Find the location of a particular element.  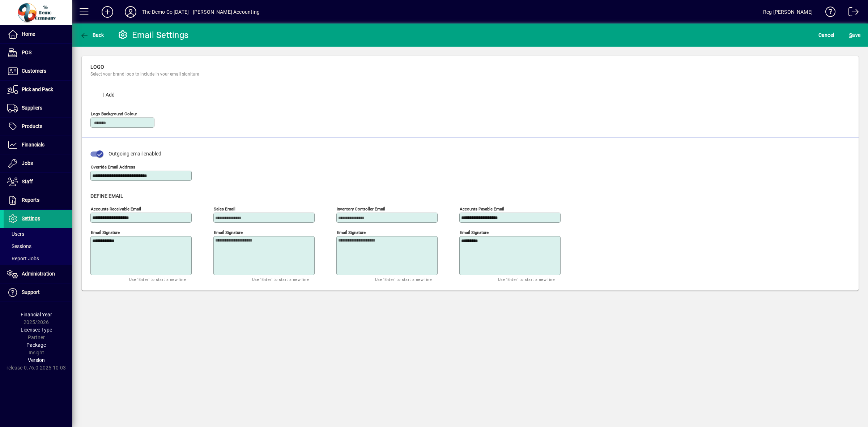

a: Jobs is located at coordinates (38, 164).